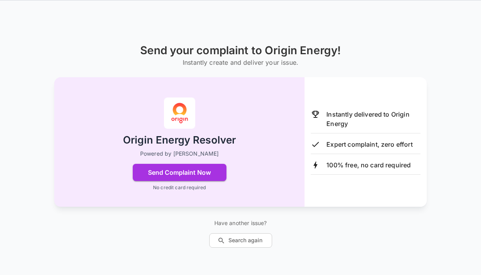 This screenshot has width=481, height=275. Describe the element at coordinates (369, 165) in the screenshot. I see `p: 100% free, no card required` at that location.